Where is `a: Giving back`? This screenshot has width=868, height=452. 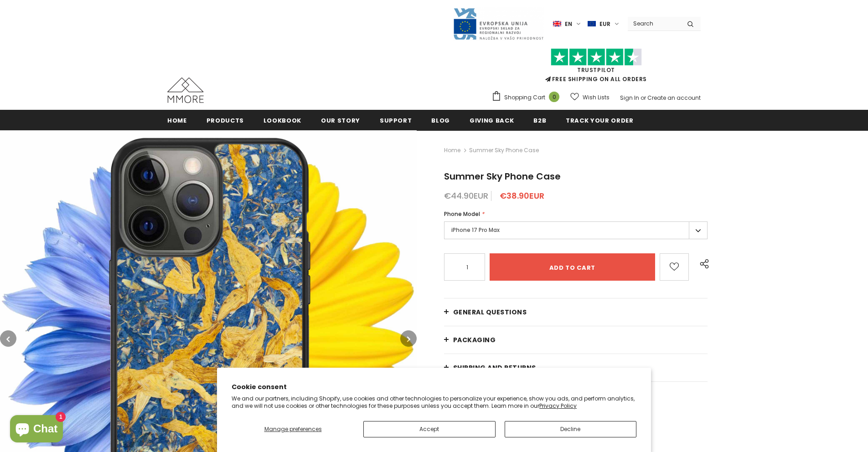 a: Giving back is located at coordinates (491, 120).